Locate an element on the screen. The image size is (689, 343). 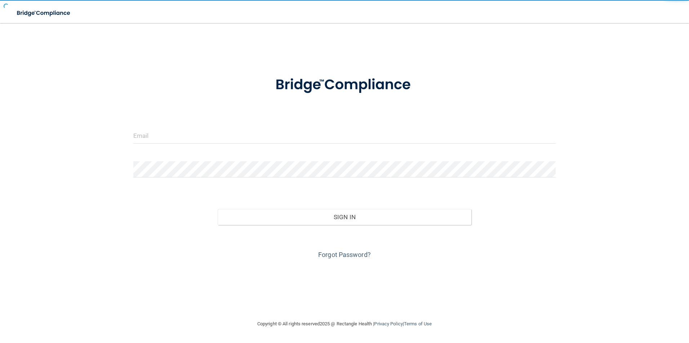
a: Privacy Policy is located at coordinates (388, 324).